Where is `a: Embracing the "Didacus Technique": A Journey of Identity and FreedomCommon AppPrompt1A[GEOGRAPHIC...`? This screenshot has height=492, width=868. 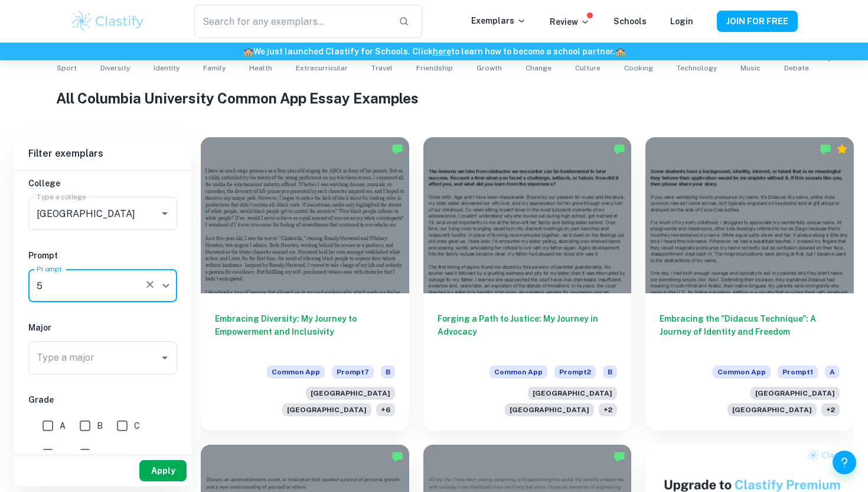
a: Embracing the "Didacus Technique": A Journey of Identity and FreedomCommon AppPrompt1A[GEOGRAPHIC... is located at coordinates (750, 284).